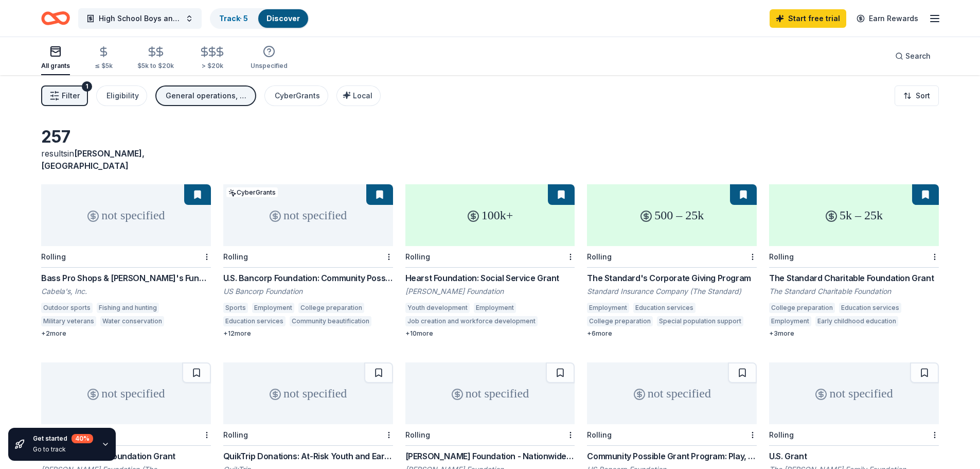 The width and height of the screenshot is (980, 469). Describe the element at coordinates (491, 278) in the screenshot. I see `div: Hearst Foundation: Social Service Grant` at that location.